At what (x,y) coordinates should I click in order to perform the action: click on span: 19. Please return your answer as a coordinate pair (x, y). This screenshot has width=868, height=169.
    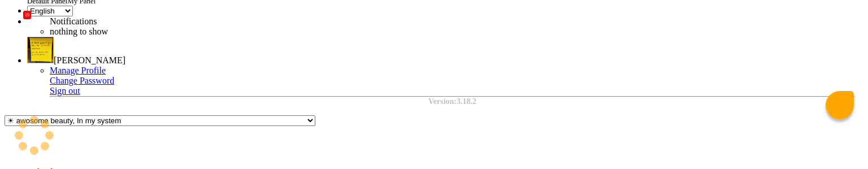
    Looking at the image, I should click on (27, 15).